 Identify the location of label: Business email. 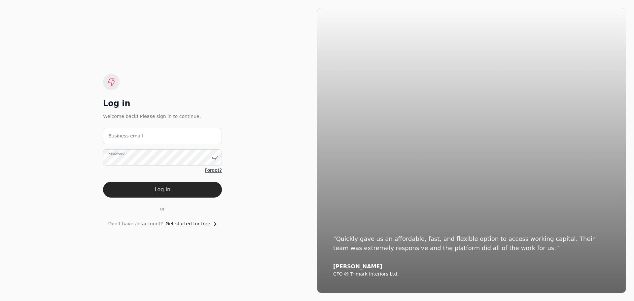
(125, 136).